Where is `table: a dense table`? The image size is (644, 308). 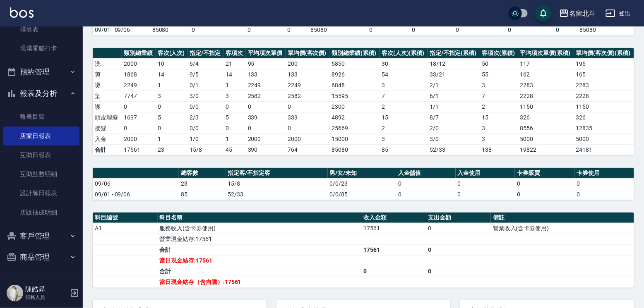 table: a dense table is located at coordinates (364, 102).